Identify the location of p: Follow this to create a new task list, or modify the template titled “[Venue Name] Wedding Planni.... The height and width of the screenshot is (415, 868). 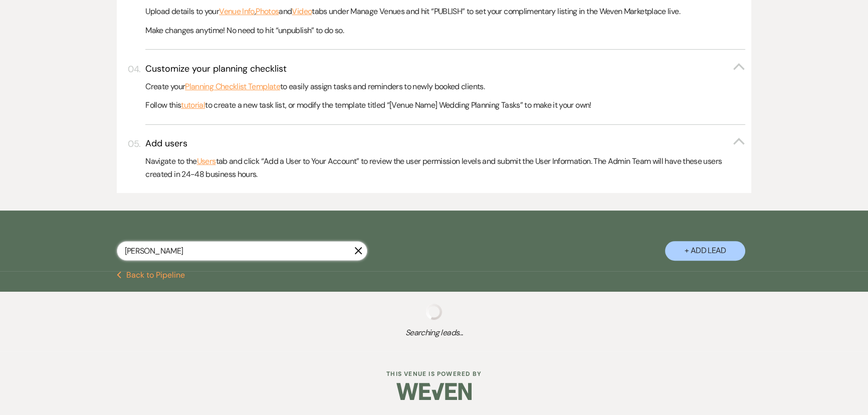
(445, 106).